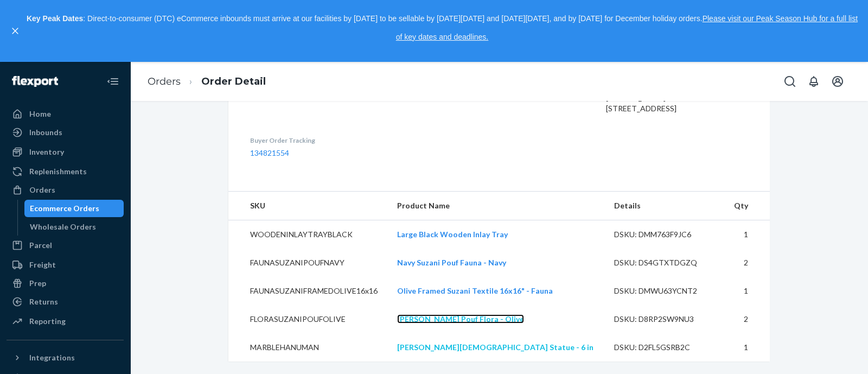  Describe the element at coordinates (55, 18) in the screenshot. I see `strong: Key Peak Dates` at that location.